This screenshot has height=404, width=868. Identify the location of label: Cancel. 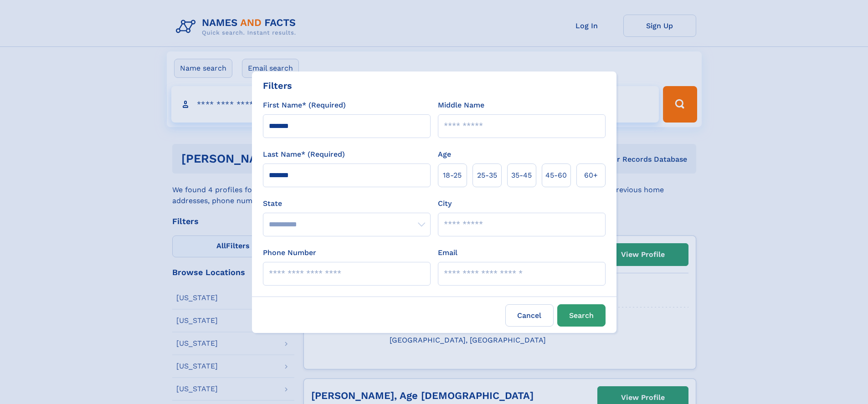
(530, 316).